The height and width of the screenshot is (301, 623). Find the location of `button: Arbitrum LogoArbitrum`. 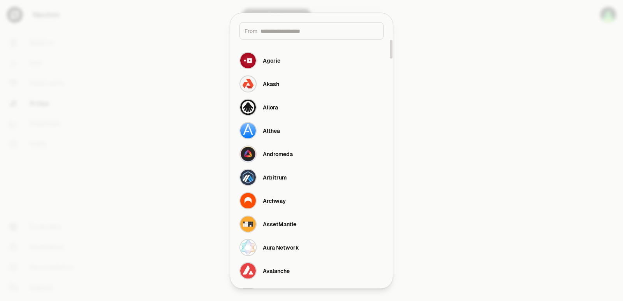

button: Arbitrum LogoArbitrum is located at coordinates (311, 177).